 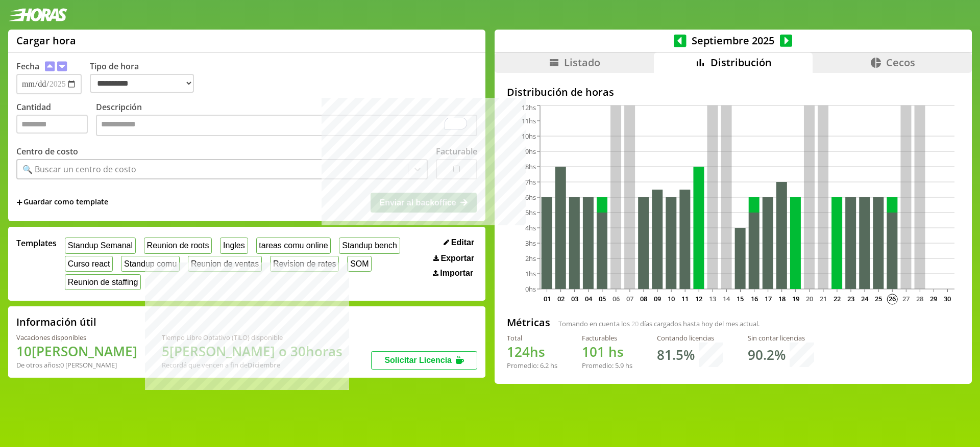 I want to click on text: 15, so click(x=740, y=299).